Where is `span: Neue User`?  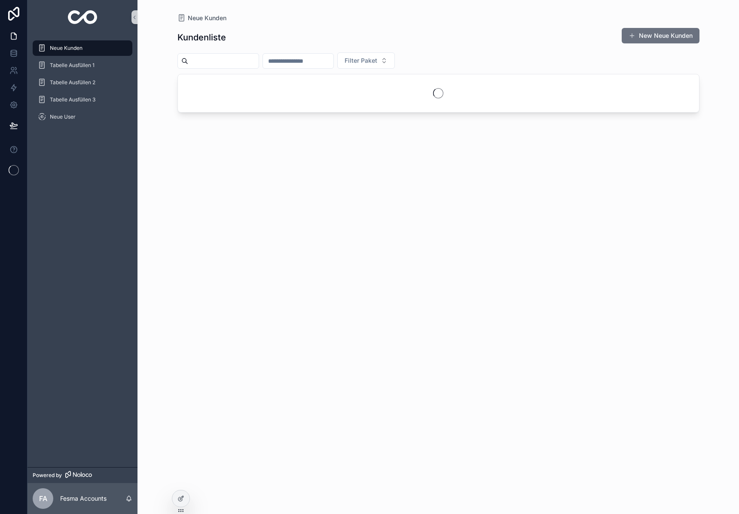
span: Neue User is located at coordinates (63, 117).